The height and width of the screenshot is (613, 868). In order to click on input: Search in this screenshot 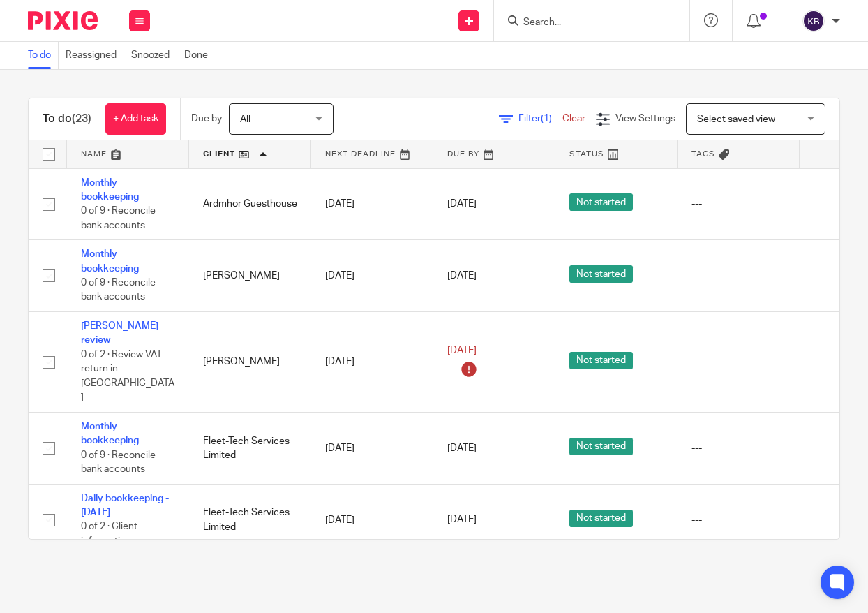, I will do `click(585, 23)`.